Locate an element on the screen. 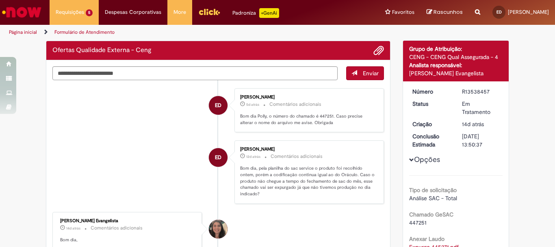 The image size is (555, 247). dt: Conclusão Estimada is located at coordinates (431, 140).